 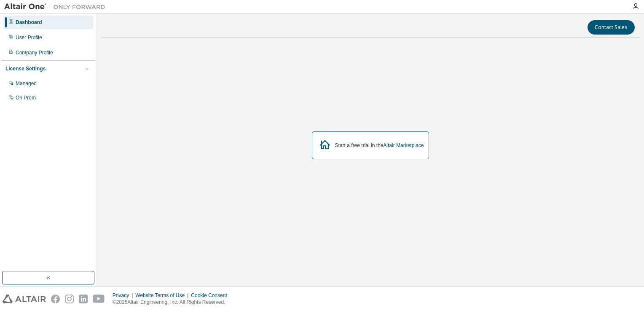 What do you see at coordinates (29, 23) in the screenshot?
I see `div: Dashboard` at bounding box center [29, 23].